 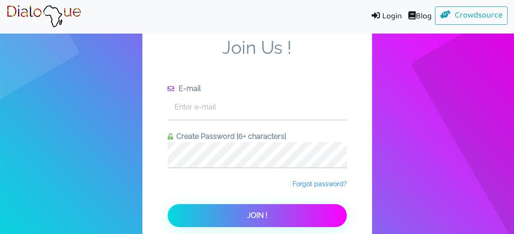 What do you see at coordinates (320, 184) in the screenshot?
I see `a: Forgot password?` at bounding box center [320, 184].